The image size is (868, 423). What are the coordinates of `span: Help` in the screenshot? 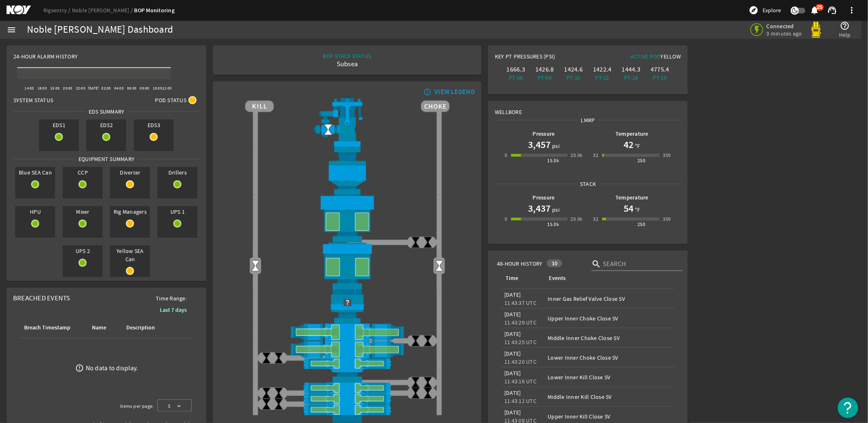 It's located at (845, 35).